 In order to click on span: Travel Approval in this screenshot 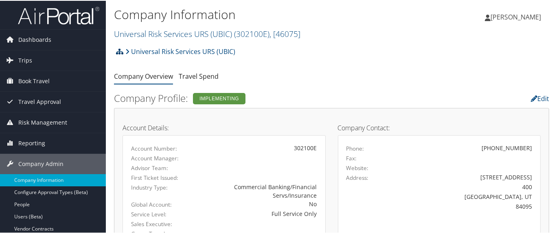, I will do `click(39, 101)`.